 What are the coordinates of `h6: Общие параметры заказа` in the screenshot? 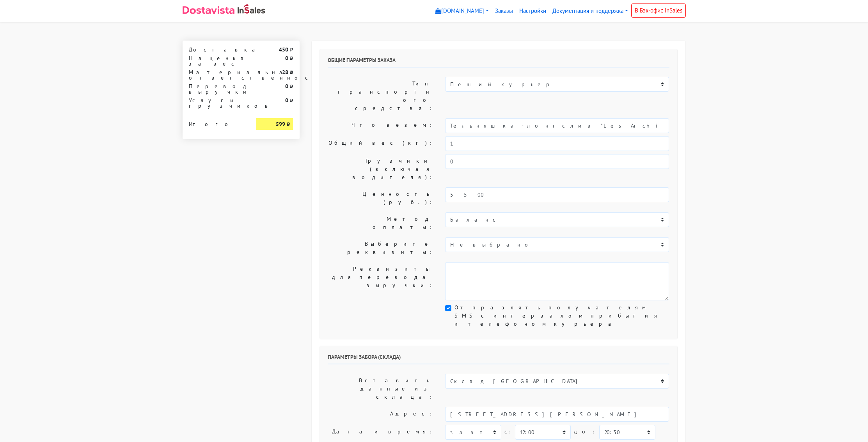 It's located at (498, 62).